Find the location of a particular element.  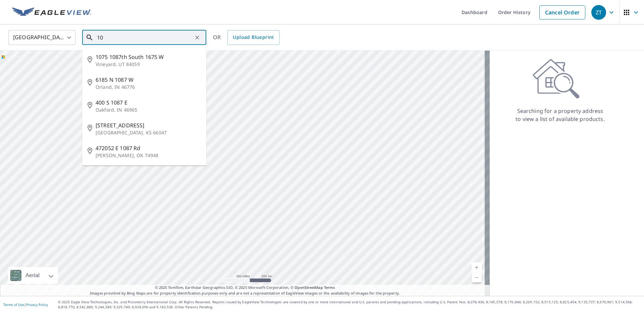

div: ZT is located at coordinates (598, 13).